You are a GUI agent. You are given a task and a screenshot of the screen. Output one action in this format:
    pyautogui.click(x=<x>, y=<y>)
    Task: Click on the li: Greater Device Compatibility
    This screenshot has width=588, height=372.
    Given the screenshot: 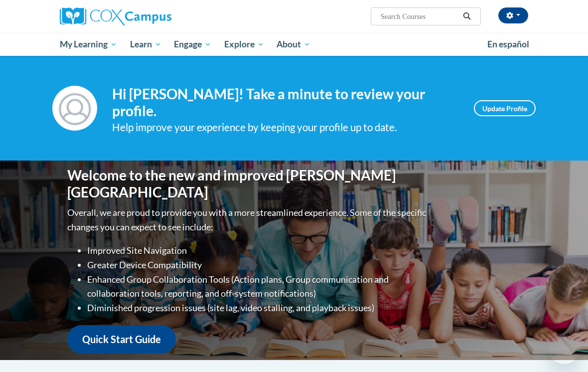 What is the action you would take?
    pyautogui.click(x=258, y=265)
    